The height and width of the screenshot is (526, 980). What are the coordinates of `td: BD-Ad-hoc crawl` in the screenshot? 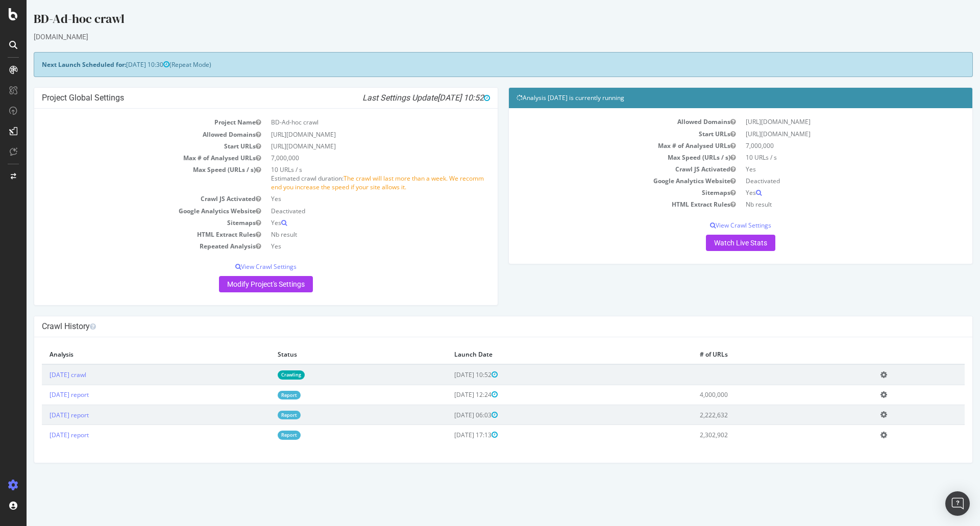 It's located at (351, 122).